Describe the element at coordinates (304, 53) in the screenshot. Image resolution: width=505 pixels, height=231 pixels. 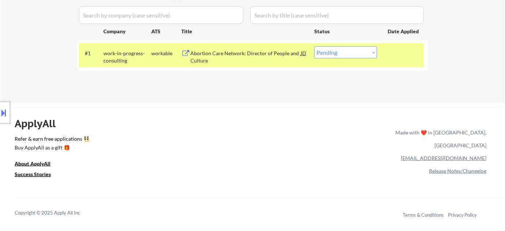
I see `div: JD` at that location.